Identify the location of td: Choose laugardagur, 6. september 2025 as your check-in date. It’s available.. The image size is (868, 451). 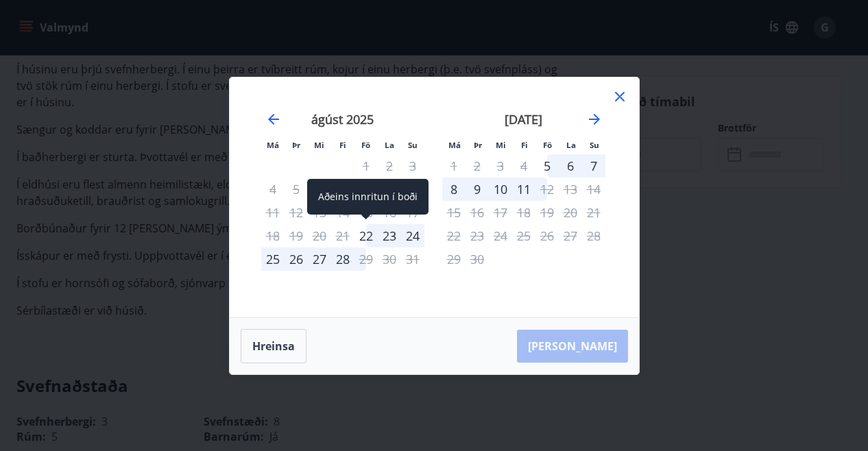
(571, 166).